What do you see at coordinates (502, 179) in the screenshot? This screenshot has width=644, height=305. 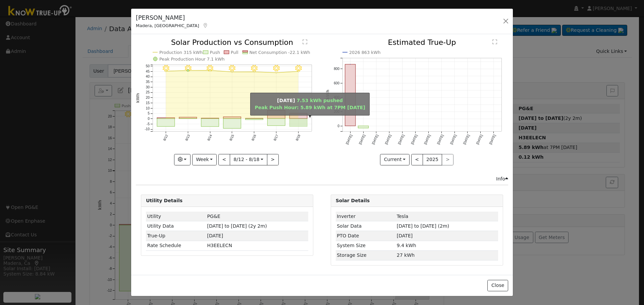 I see `div: Info` at bounding box center [502, 179].